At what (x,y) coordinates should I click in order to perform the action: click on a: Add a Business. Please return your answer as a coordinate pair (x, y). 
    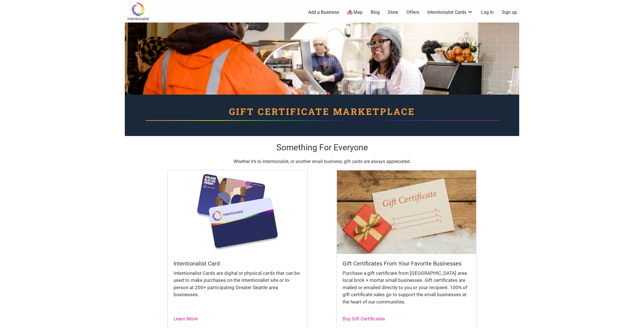
    Looking at the image, I should click on (324, 12).